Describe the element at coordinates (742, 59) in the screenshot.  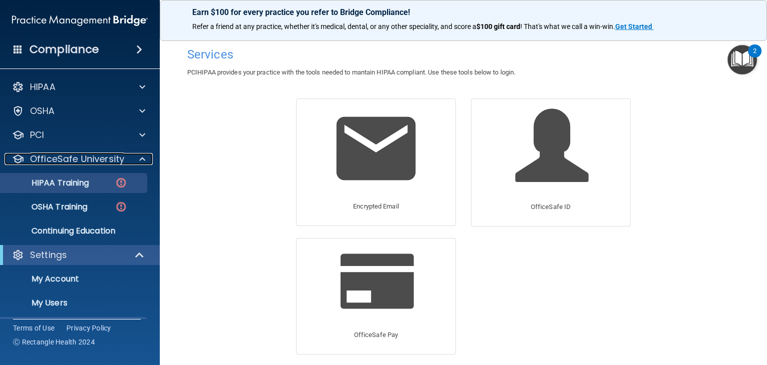
I see `button: Open Resource Center, 2 new notifications` at that location.